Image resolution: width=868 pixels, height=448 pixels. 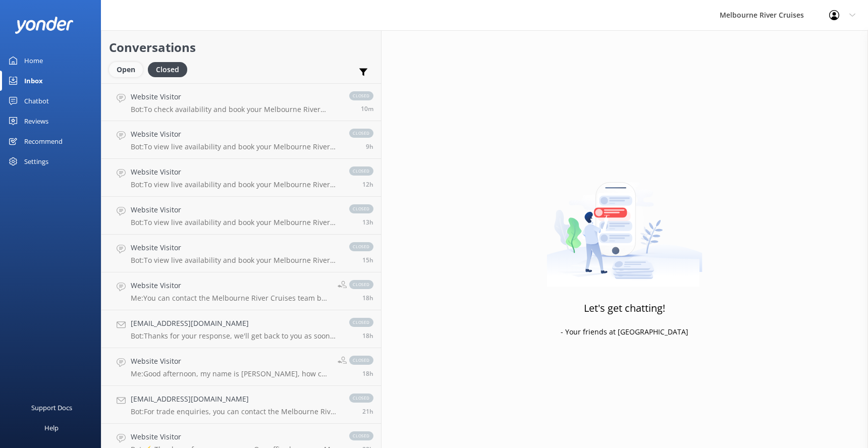 I want to click on a: Open, so click(x=129, y=69).